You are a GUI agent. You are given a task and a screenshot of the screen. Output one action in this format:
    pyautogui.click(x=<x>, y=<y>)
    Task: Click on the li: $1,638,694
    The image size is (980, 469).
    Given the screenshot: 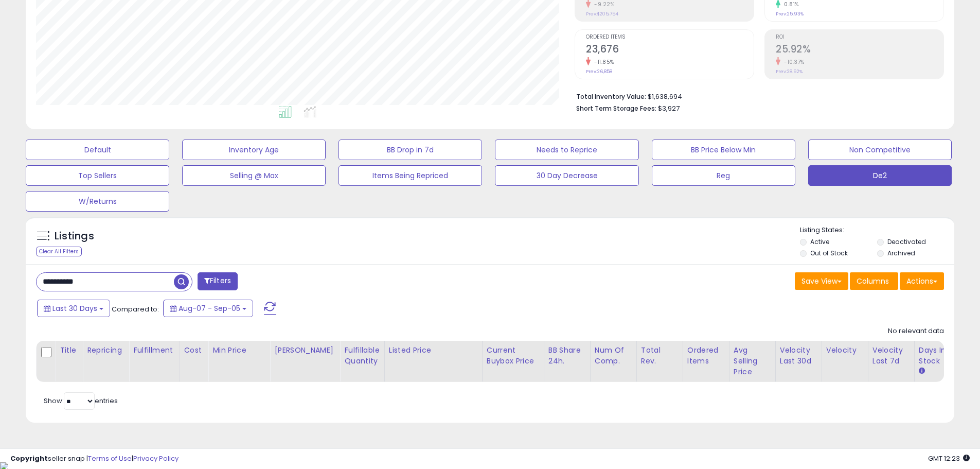 What is the action you would take?
    pyautogui.click(x=756, y=96)
    